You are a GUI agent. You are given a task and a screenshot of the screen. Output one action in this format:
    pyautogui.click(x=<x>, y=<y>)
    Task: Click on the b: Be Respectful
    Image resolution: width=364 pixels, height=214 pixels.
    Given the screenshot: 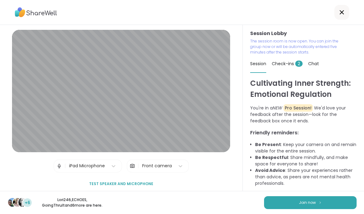 What is the action you would take?
    pyautogui.click(x=271, y=158)
    